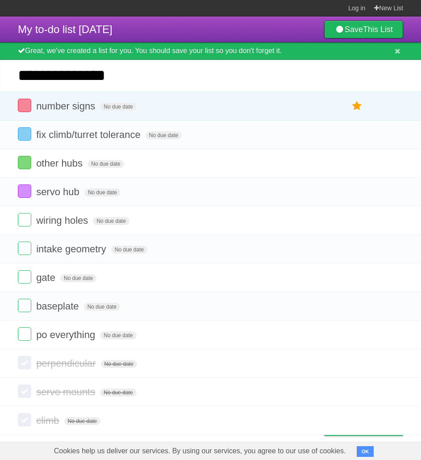 This screenshot has width=421, height=460. I want to click on label: Star task, so click(358, 106).